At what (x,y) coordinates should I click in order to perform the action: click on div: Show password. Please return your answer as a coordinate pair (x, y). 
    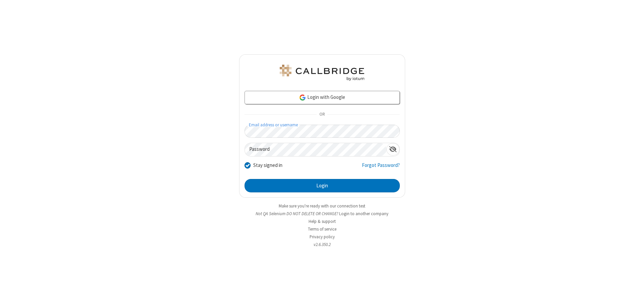
    Looking at the image, I should click on (392, 149).